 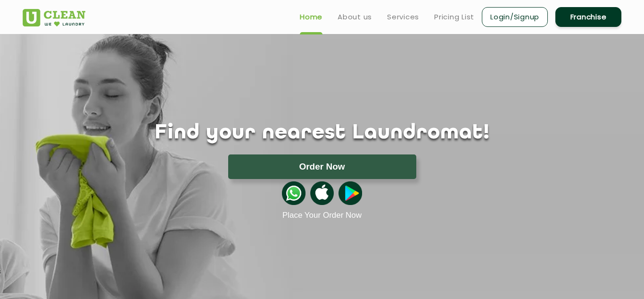 I want to click on a: Pricing List, so click(x=454, y=17).